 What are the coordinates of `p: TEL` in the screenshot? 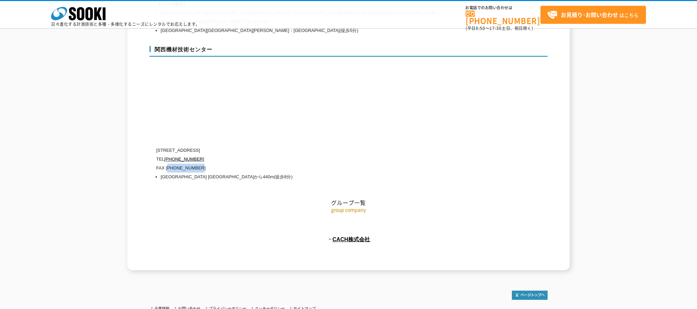 It's located at (319, 159).